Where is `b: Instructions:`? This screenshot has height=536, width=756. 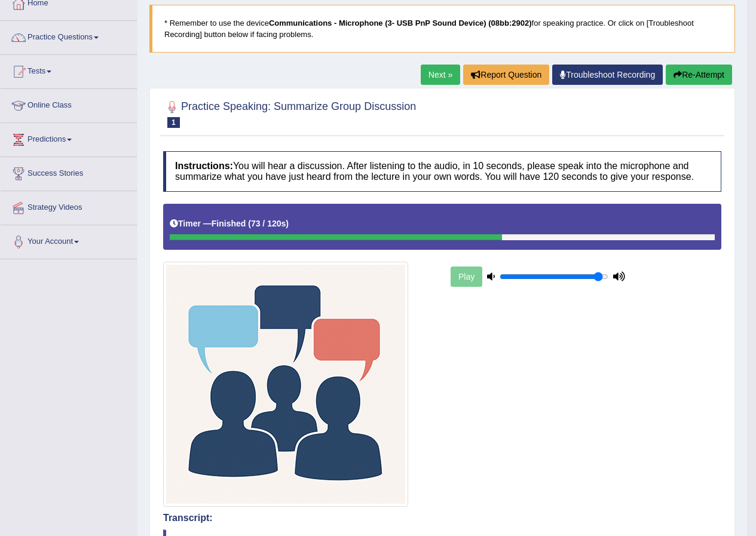
b: Instructions: is located at coordinates (204, 166).